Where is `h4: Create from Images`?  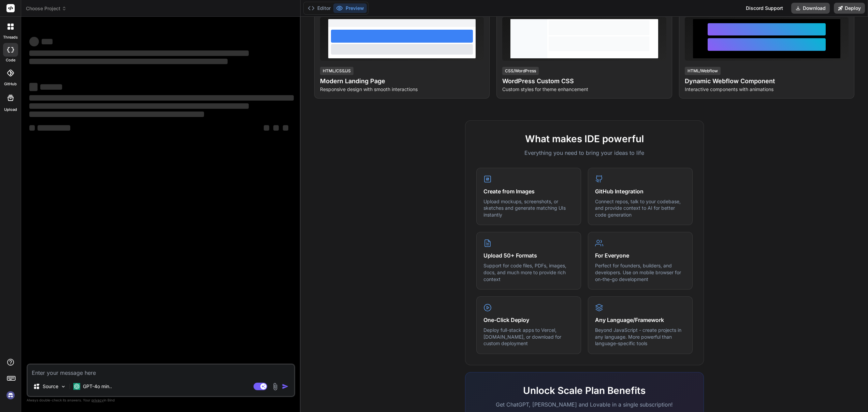
h4: Create from Images is located at coordinates (528, 191).